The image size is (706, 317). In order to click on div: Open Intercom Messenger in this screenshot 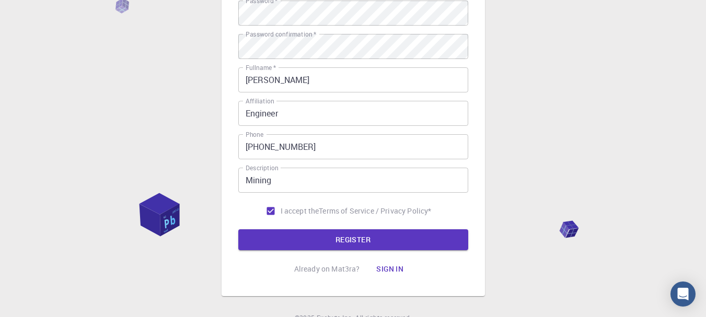, I will do `click(683, 294)`.